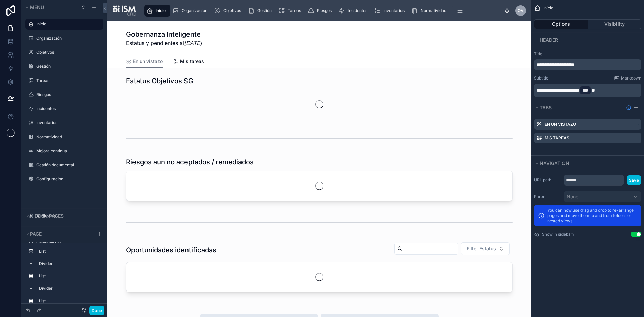 The height and width of the screenshot is (317, 644). I want to click on span: Header, so click(548, 40).